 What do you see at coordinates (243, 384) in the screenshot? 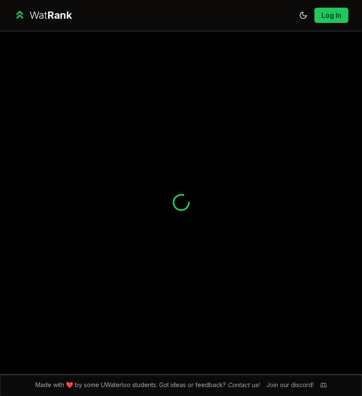
I see `a: Contact us!` at bounding box center [243, 384].